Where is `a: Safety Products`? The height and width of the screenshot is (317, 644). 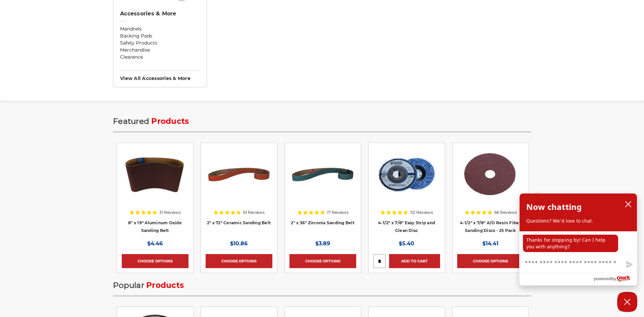 a: Safety Products is located at coordinates (160, 43).